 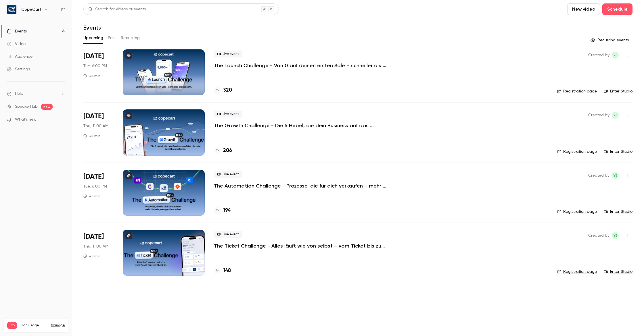 I want to click on a: Manage, so click(x=58, y=325).